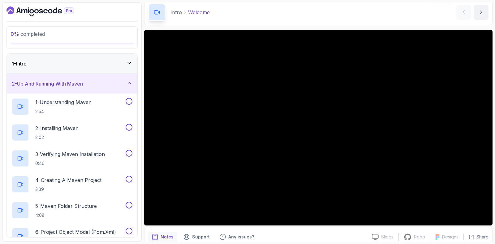 This screenshot has height=244, width=495. Describe the element at coordinates (72, 159) in the screenshot. I see `button: 3-Verifying Maven Installation0:46` at that location.